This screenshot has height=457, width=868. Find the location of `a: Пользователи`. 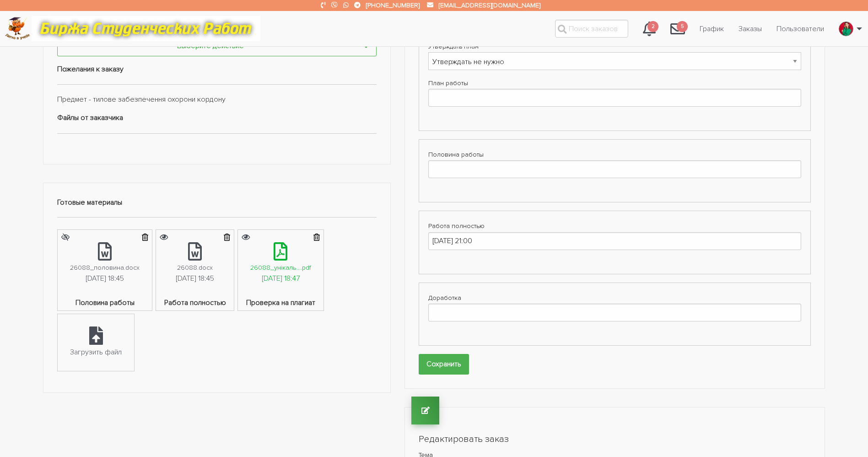

a: Пользователи is located at coordinates (800, 29).